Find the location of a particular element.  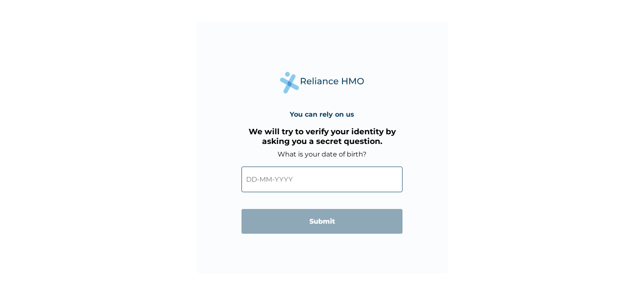

input: Submit is located at coordinates (322, 221).